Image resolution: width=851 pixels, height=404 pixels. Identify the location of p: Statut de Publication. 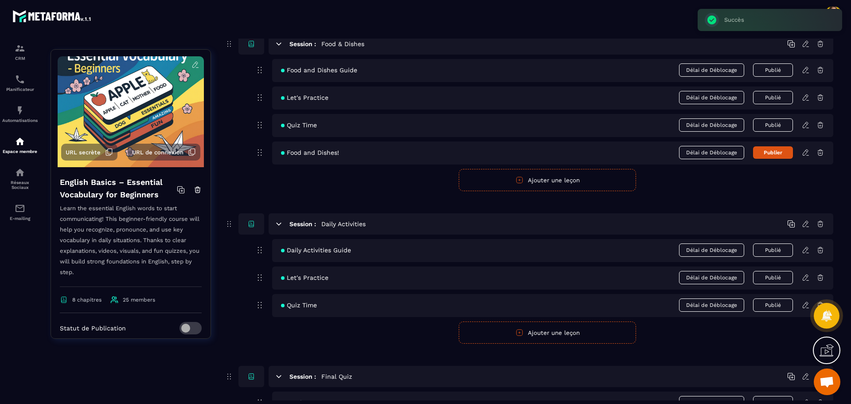
(93, 328).